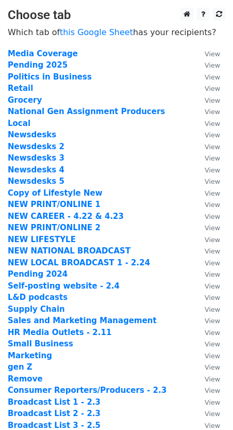 Image resolution: width=233 pixels, height=430 pixels. I want to click on strong: Self-posting website - 2.4, so click(63, 286).